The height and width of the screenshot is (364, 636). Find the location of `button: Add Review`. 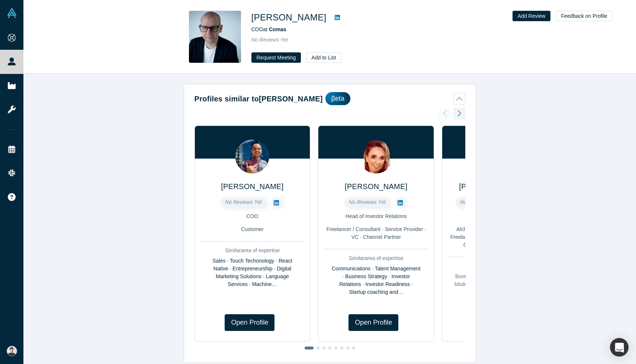

button: Add Review is located at coordinates (532, 16).